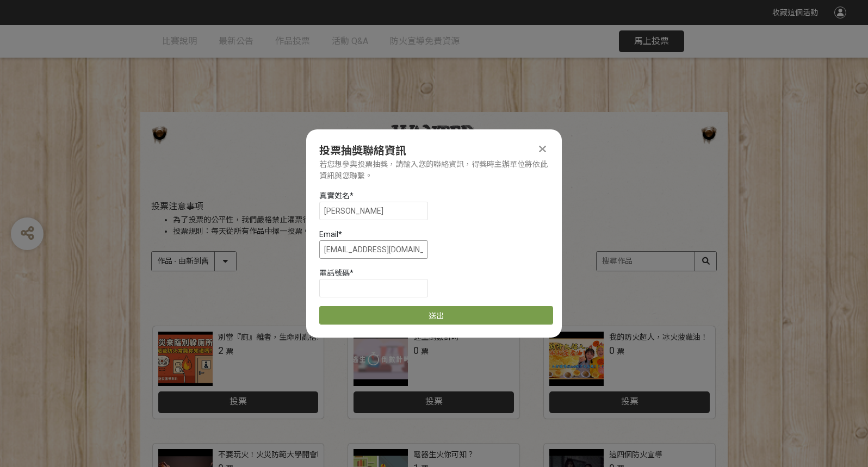  I want to click on span: 2, so click(221, 350).